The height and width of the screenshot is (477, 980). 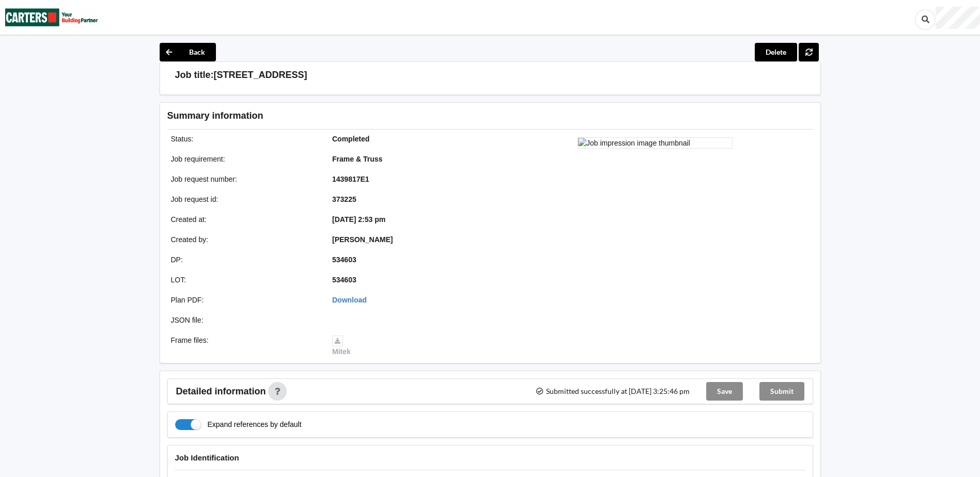 I want to click on div: Status :, so click(x=245, y=139).